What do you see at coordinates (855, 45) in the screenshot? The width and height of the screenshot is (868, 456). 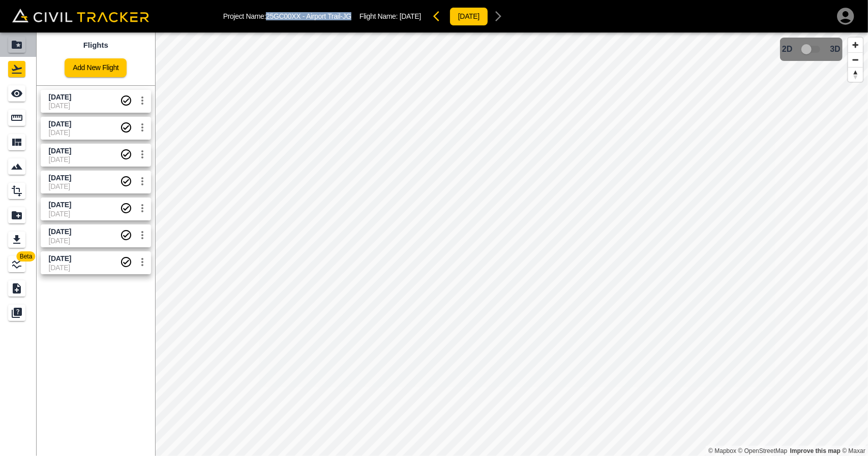 I see `button: Zoom in` at bounding box center [855, 45].